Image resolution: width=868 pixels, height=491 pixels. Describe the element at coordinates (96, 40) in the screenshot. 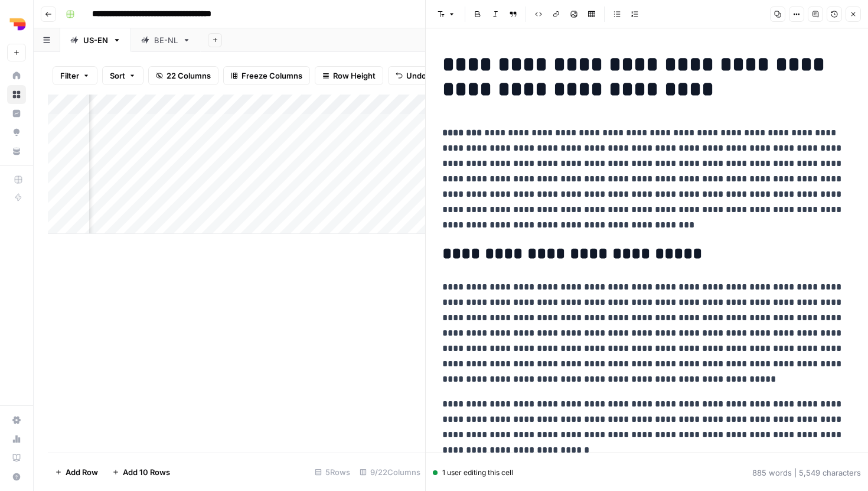

I see `a: US-EN` at that location.